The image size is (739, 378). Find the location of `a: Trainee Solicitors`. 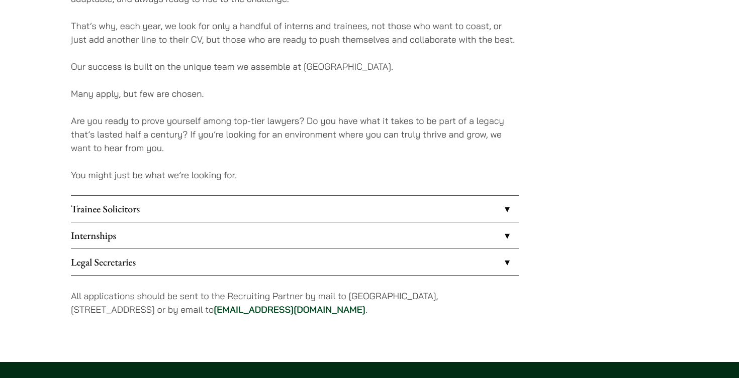

a: Trainee Solicitors is located at coordinates (294, 209).